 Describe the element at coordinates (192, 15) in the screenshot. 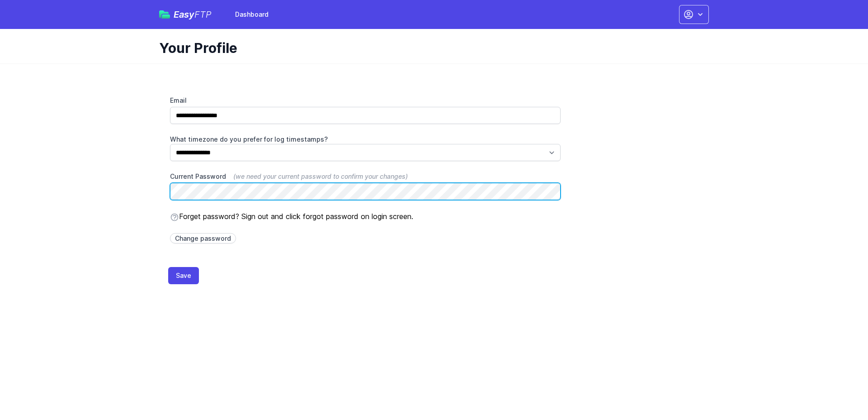

I see `span: Easy` at that location.